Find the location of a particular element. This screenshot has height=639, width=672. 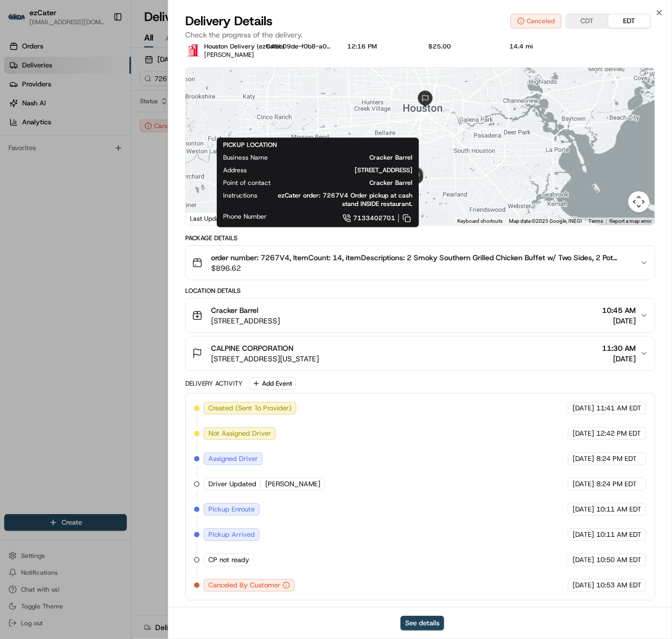

span: CP not ready is located at coordinates (229, 560).